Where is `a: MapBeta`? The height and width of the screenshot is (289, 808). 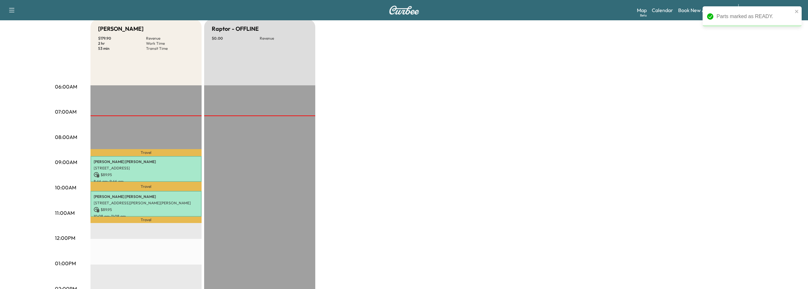
a: MapBeta is located at coordinates (642, 10).